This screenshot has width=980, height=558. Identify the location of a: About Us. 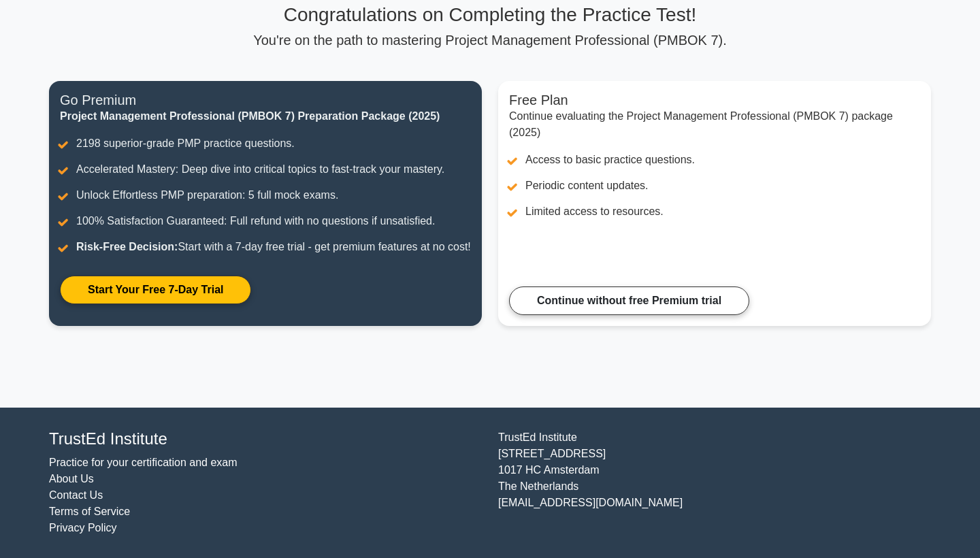
(72, 478).